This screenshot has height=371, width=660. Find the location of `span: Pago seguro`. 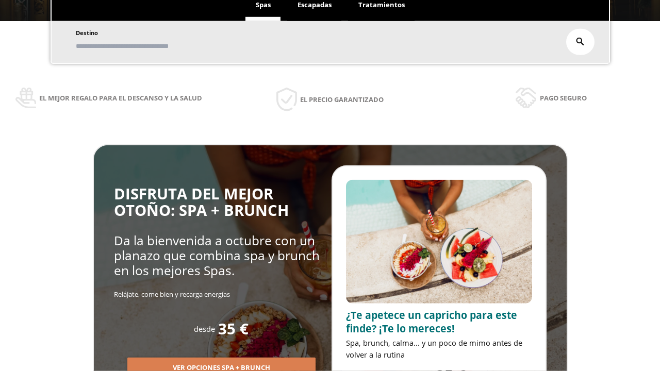

span: Pago seguro is located at coordinates (563, 98).